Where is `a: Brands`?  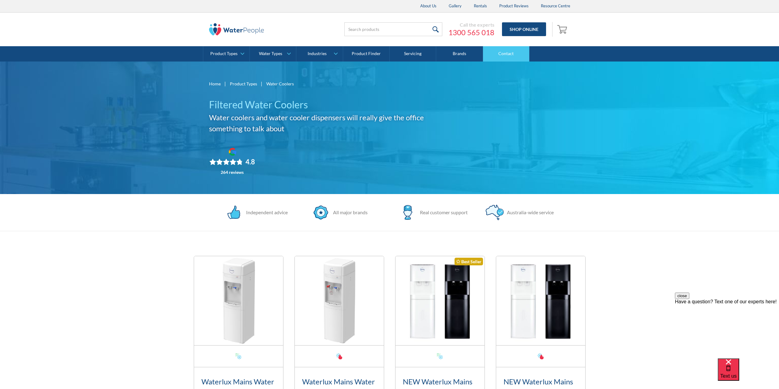 a: Brands is located at coordinates (460, 54).